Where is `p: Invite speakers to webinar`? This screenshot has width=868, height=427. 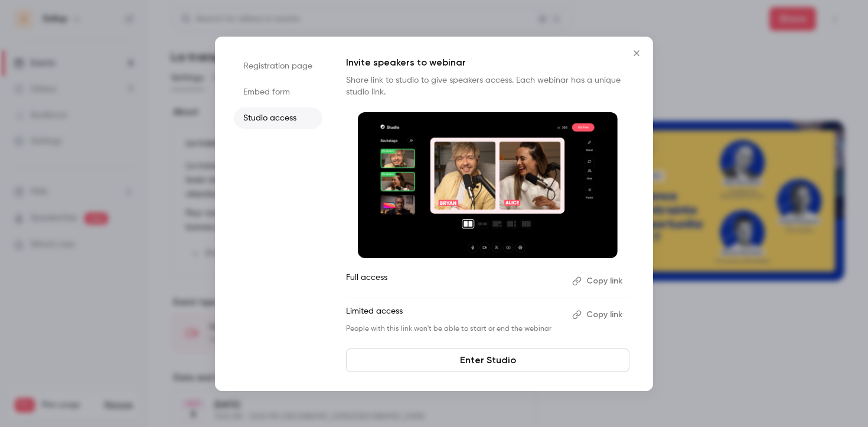 p: Invite speakers to webinar is located at coordinates (488, 63).